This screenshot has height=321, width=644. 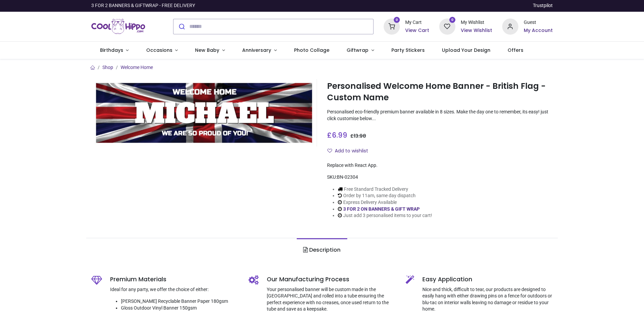 I want to click on h1: Personalised Welcome Home Banner - British Flag - Custom Name, so click(x=440, y=92).